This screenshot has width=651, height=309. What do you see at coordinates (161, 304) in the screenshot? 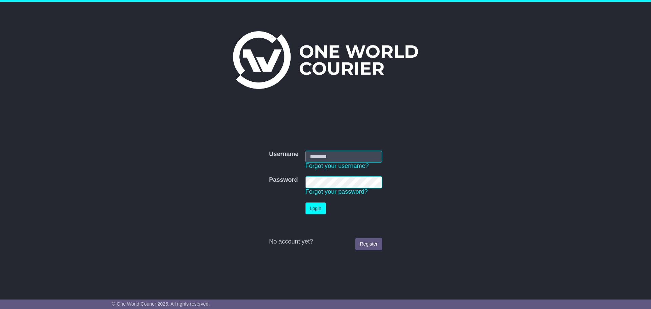
I see `span: © One World Courier 2025. All rights reserved.` at bounding box center [161, 304].